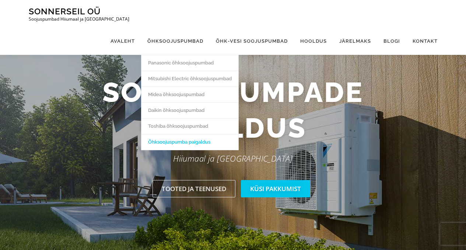 The height and width of the screenshot is (250, 466). What do you see at coordinates (252, 41) in the screenshot?
I see `a: Õhk-vesi soojuspumbad` at bounding box center [252, 41].